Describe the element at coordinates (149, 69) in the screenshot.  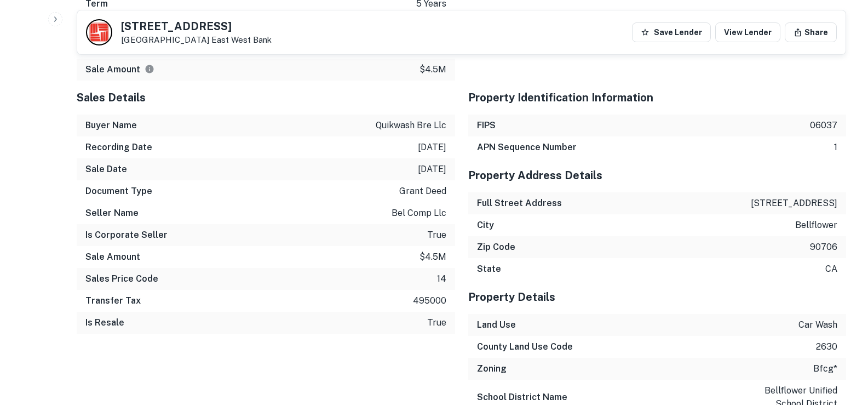
I see `svg: The values displayed on the website are for informational purposes only and may be reported incor...` at that location.